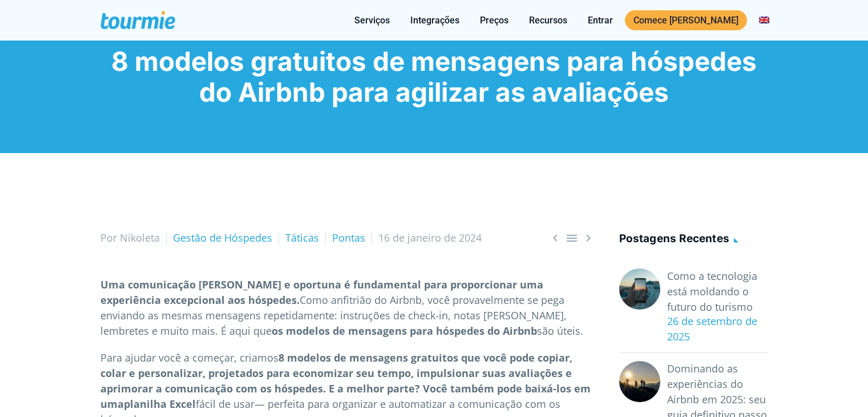 The height and width of the screenshot is (417, 868). I want to click on a: Gestão de Hóspedes, so click(223, 238).